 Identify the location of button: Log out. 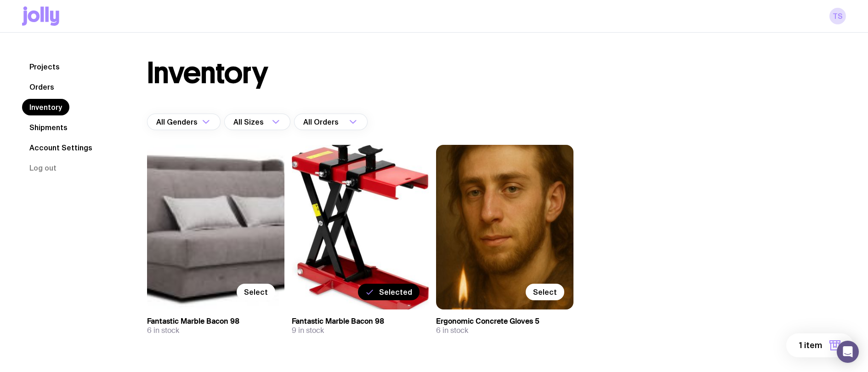
(42, 167).